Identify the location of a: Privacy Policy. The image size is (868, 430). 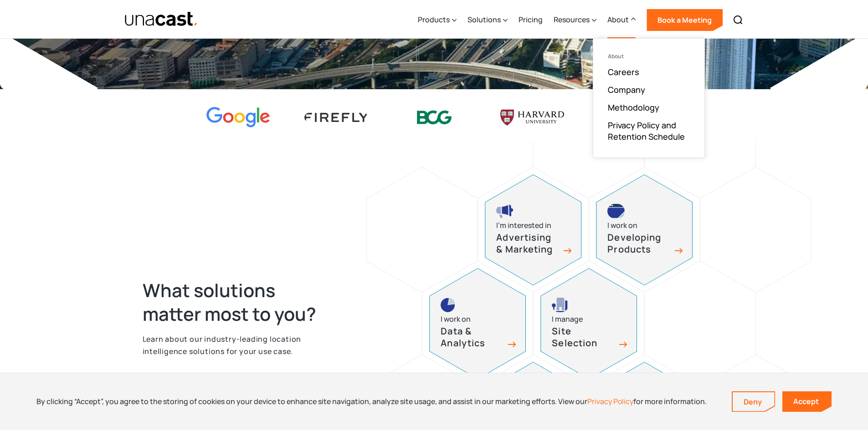
(610, 402).